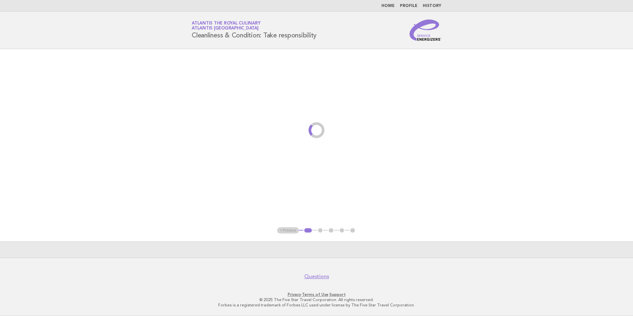 This screenshot has height=316, width=633. I want to click on p: © 2025 The Five Star Travel Corporation. All rights reserved., so click(316, 299).